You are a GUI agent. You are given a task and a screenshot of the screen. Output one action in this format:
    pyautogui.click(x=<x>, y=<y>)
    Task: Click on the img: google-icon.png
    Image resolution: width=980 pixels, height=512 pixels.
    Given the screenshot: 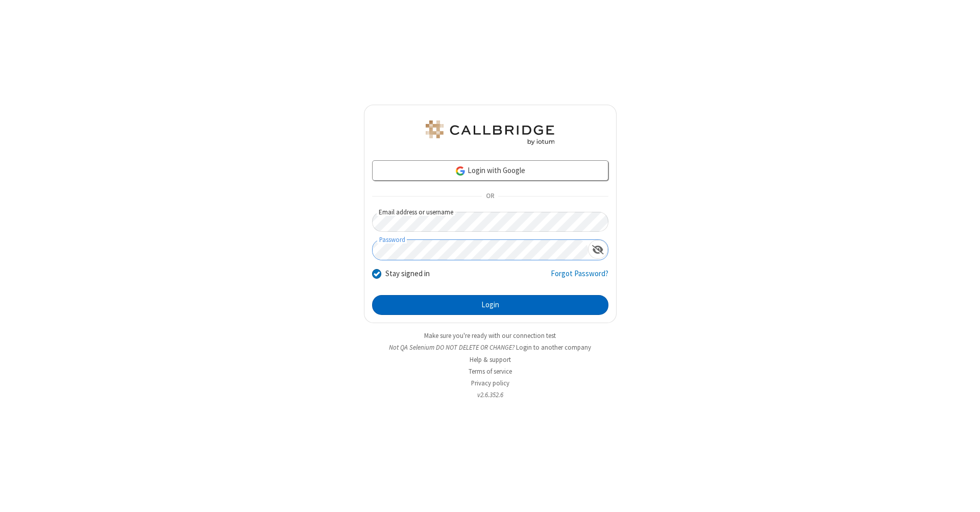 What is the action you would take?
    pyautogui.click(x=460, y=171)
    